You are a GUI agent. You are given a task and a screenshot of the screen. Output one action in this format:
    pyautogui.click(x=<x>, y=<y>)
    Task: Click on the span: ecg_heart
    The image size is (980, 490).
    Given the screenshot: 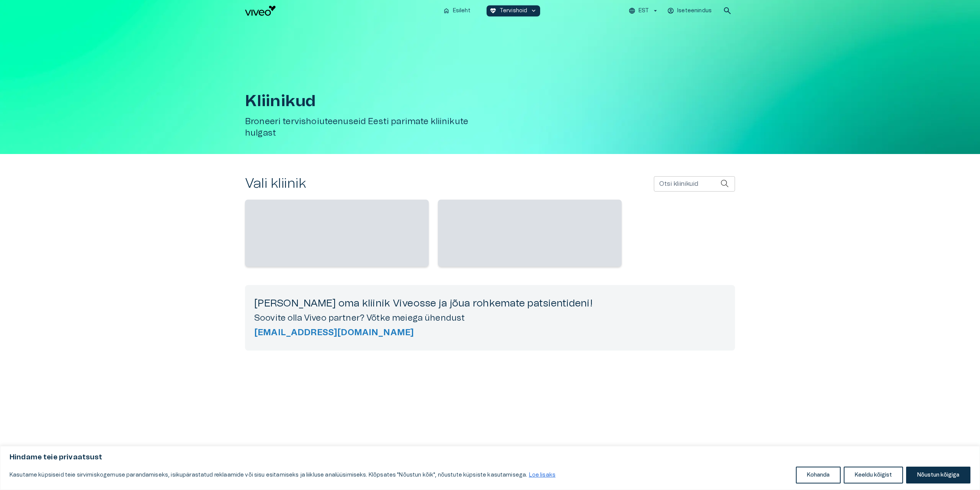 What is the action you would take?
    pyautogui.click(x=493, y=11)
    